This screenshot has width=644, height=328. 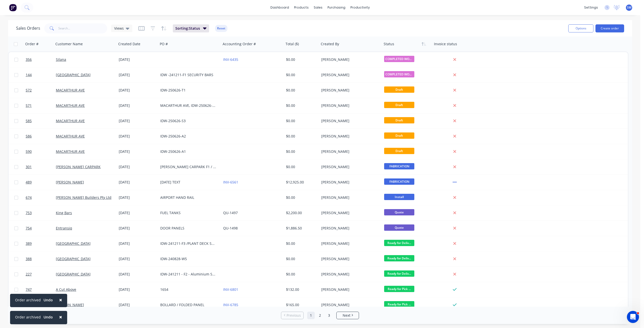 What do you see at coordinates (301, 229) in the screenshot?
I see `div: $1,886.50` at bounding box center [301, 229].